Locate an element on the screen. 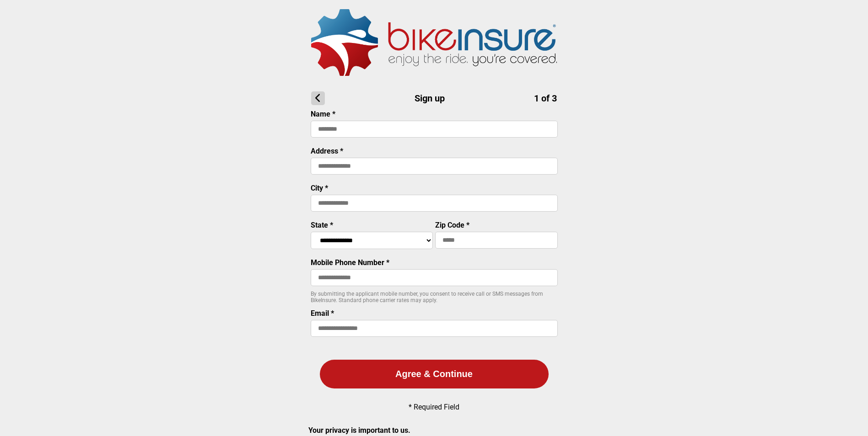 This screenshot has height=436, width=868. label: City * is located at coordinates (320, 188).